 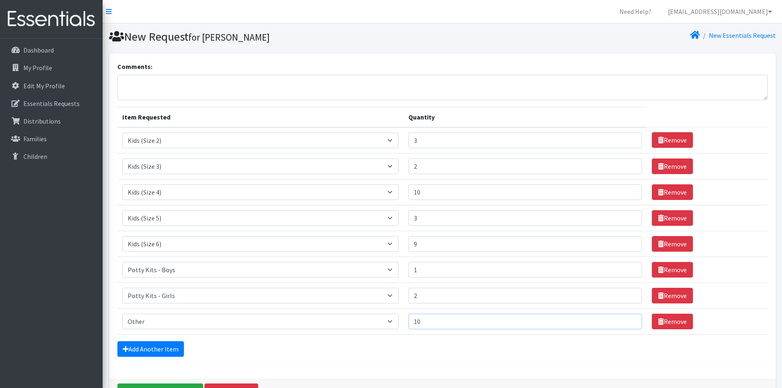 I want to click on a: Children, so click(x=51, y=156).